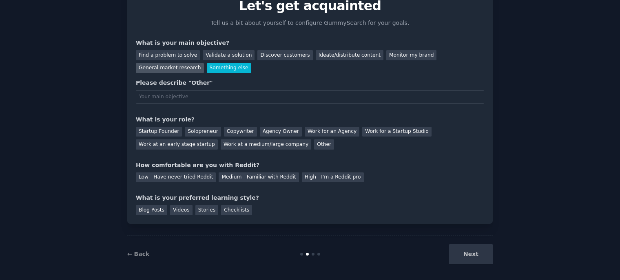 Image resolution: width=620 pixels, height=280 pixels. What do you see at coordinates (151, 210) in the screenshot?
I see `div: Blog Posts` at bounding box center [151, 210].